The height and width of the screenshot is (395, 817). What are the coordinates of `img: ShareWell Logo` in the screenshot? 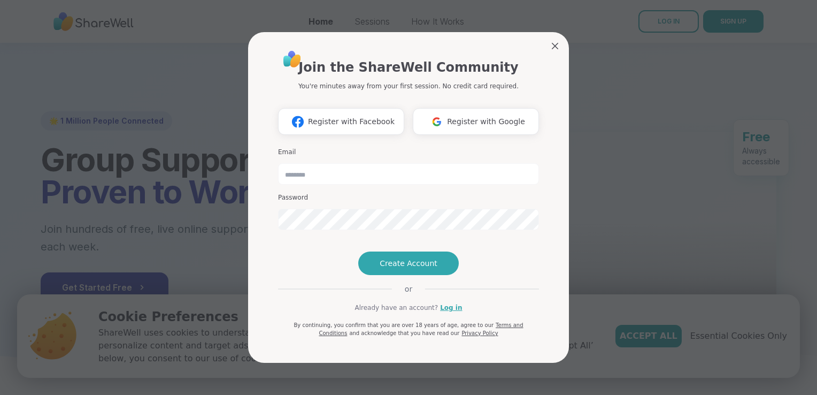 It's located at (292, 59).